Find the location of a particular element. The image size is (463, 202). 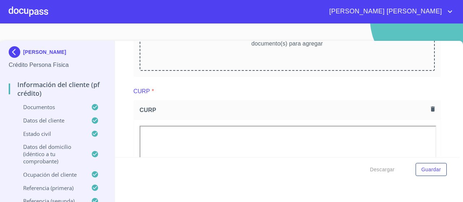

button: account of current user is located at coordinates (389, 12).